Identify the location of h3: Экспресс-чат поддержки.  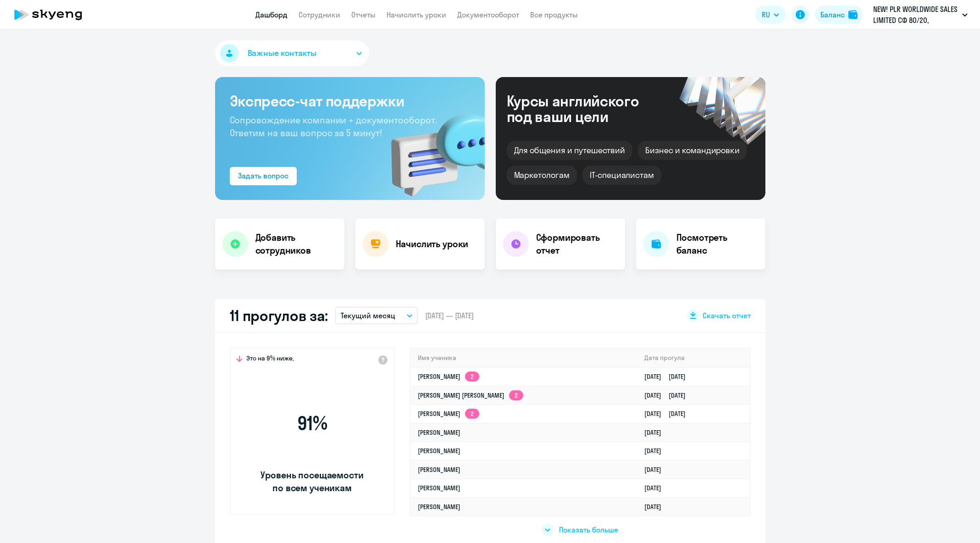
(350, 101).